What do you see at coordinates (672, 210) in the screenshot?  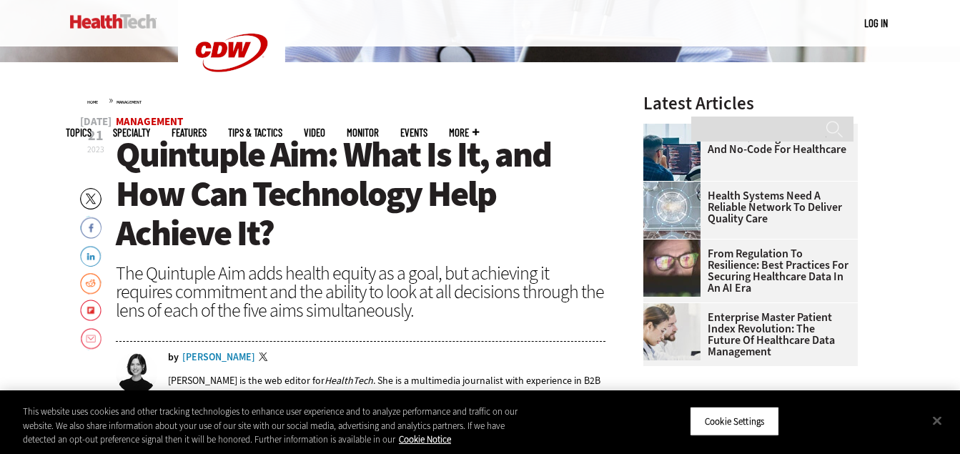 I see `img: Healthcare networking` at bounding box center [672, 210].